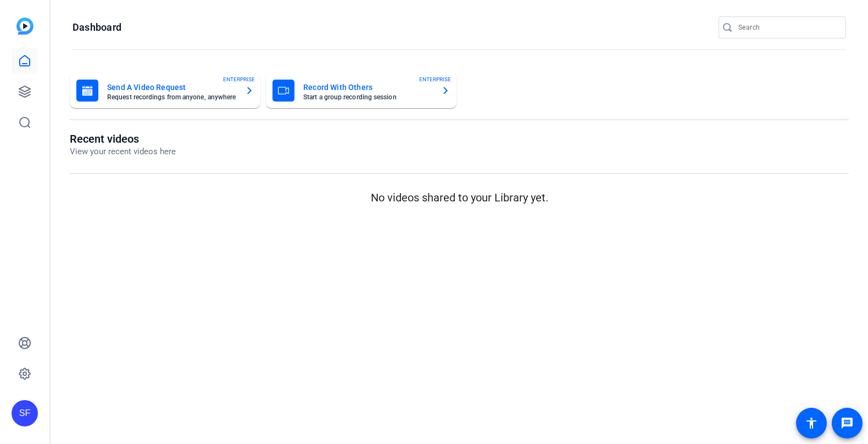  What do you see at coordinates (847, 423) in the screenshot?
I see `mat-icon: message` at bounding box center [847, 423].